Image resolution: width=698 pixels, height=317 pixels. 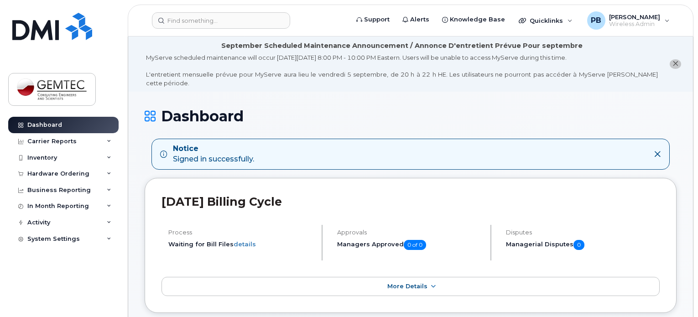 What do you see at coordinates (402, 46) in the screenshot?
I see `div: September Scheduled Maintenance Announcement / Annonce D'entretient Prévue Pour septembre` at bounding box center [402, 46].